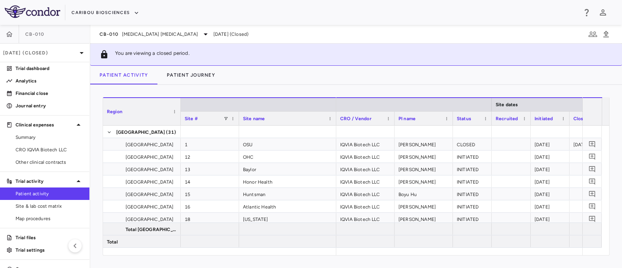  I want to click on div: Boyu Hu, so click(423, 193).